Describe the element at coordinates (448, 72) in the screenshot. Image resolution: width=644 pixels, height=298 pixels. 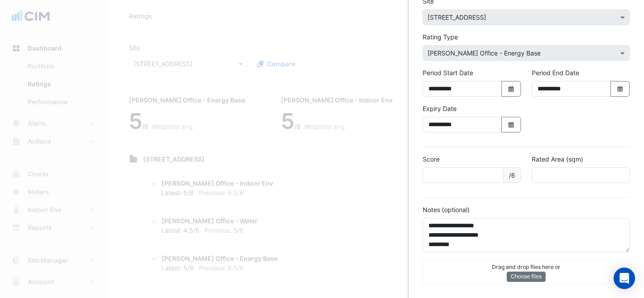
I see `label: Period Start Date` at that location.